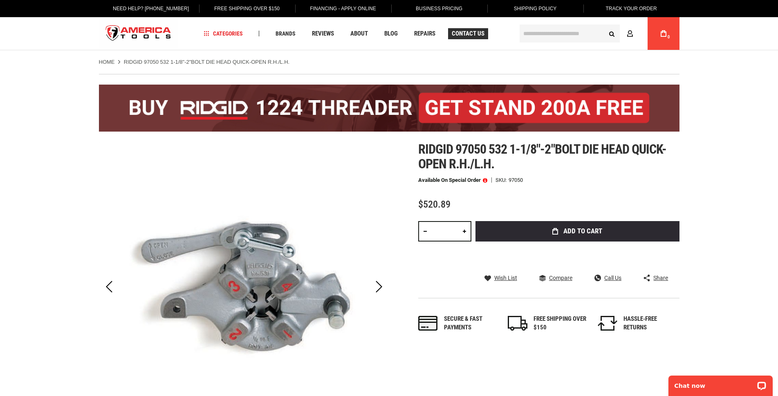 Image resolution: width=778 pixels, height=396 pixels. What do you see at coordinates (428, 323) in the screenshot?
I see `img: payments` at bounding box center [428, 323].